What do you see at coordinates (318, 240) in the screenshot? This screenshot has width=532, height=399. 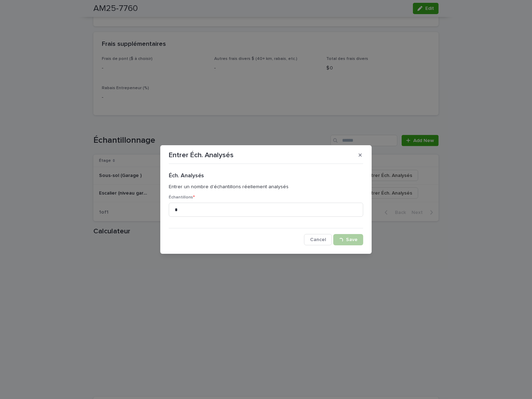 I see `span: Cancel` at bounding box center [318, 240].